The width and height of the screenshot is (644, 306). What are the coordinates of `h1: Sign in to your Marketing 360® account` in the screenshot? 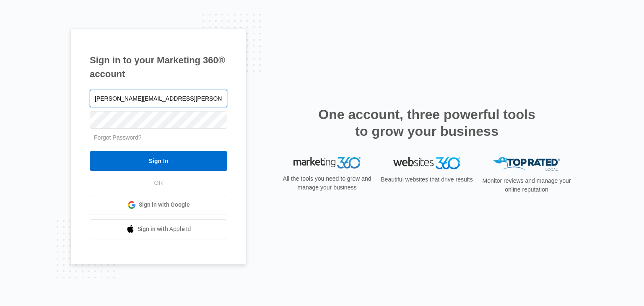 It's located at (158, 67).